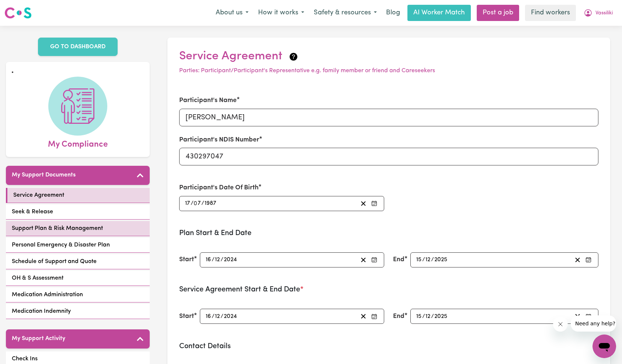 The height and width of the screenshot is (364, 622). I want to click on h2: Service Agreement, so click(388, 56).